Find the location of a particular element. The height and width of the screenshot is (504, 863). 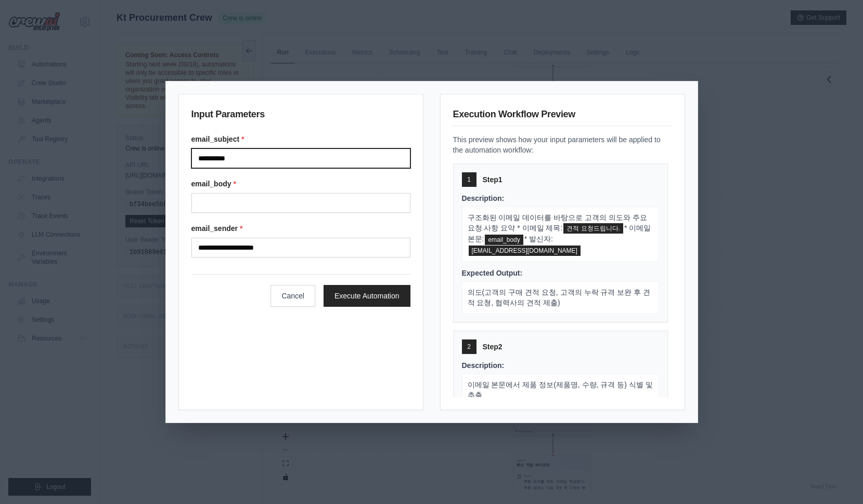

h3: Execution Workflow Preview is located at coordinates (562, 116).